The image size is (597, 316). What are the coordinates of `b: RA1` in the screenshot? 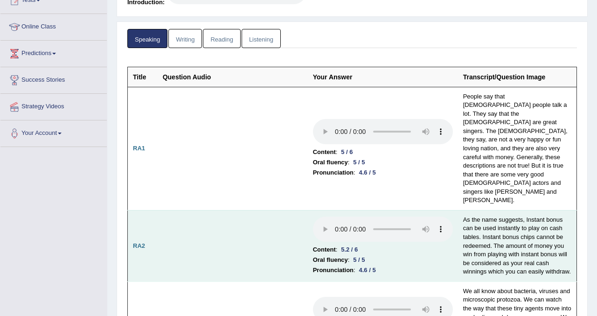 It's located at (139, 148).